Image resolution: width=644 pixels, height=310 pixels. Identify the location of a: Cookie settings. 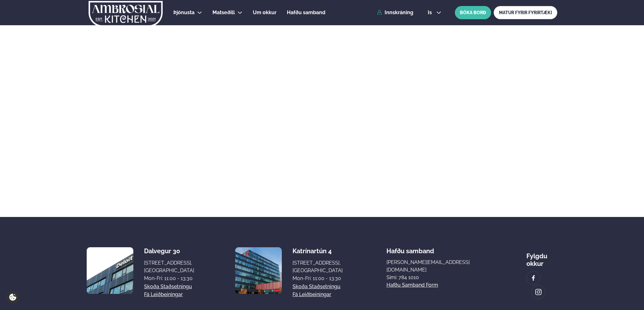
(13, 297).